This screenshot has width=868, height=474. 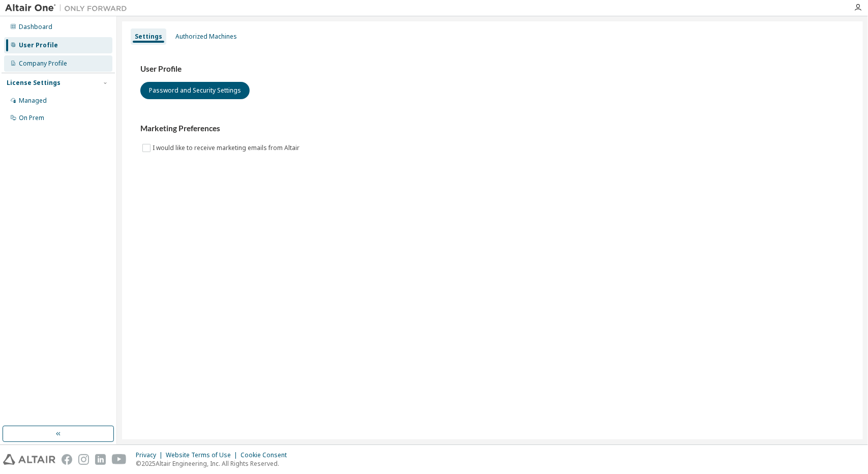 What do you see at coordinates (38, 46) in the screenshot?
I see `div: User Profile` at bounding box center [38, 46].